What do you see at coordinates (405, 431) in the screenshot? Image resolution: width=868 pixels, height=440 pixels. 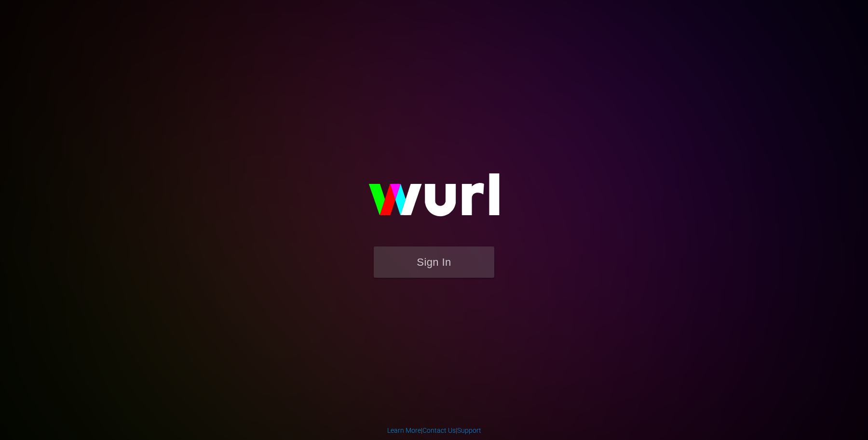 I see `a: Learn More` at bounding box center [405, 431].